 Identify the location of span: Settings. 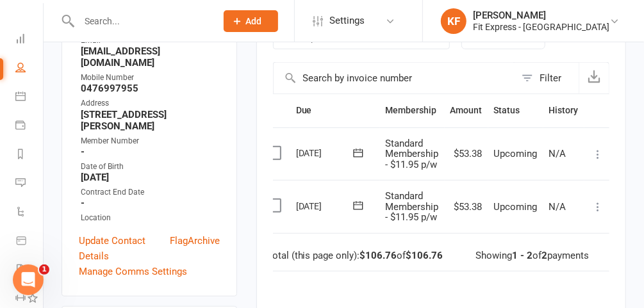
(347, 20).